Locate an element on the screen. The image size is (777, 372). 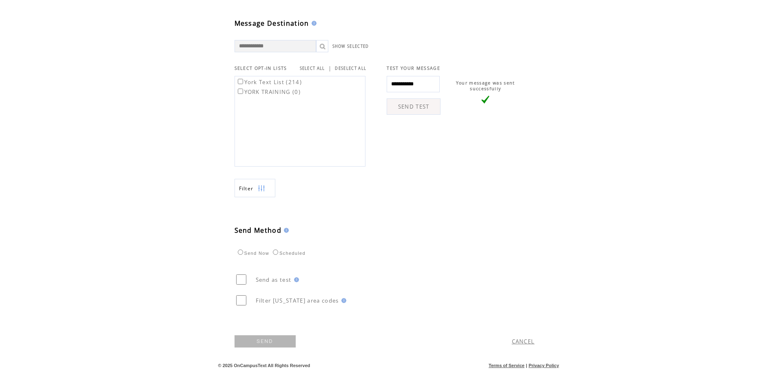
a: SEND TEST is located at coordinates (414, 106).